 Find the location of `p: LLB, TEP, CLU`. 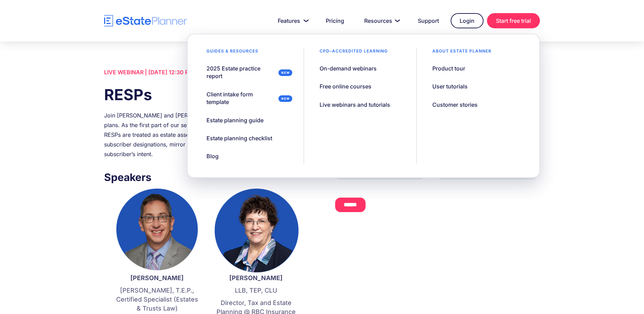

p: LLB, TEP, CLU is located at coordinates (256, 291).